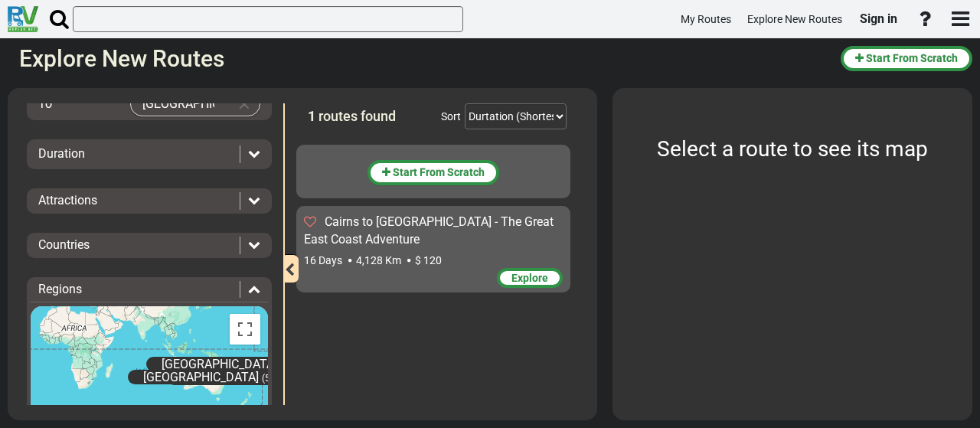 The height and width of the screenshot is (428, 980). Describe the element at coordinates (356, 115) in the screenshot. I see `span: routes found` at that location.